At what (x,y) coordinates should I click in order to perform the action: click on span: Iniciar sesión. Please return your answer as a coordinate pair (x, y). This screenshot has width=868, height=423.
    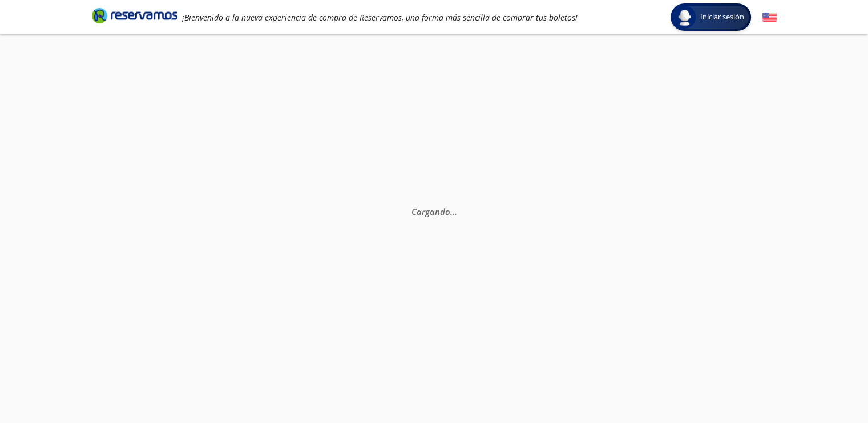
    Looking at the image, I should click on (722, 17).